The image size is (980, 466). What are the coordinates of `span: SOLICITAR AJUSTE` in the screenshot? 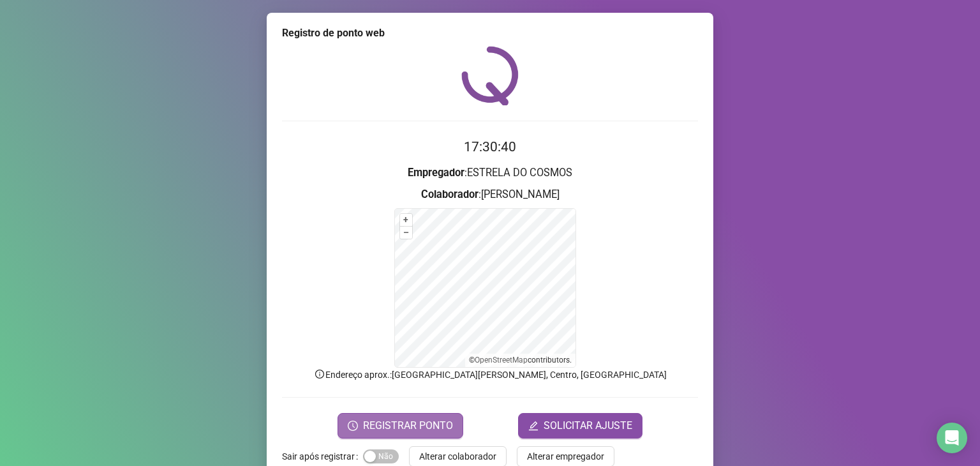 It's located at (587, 425).